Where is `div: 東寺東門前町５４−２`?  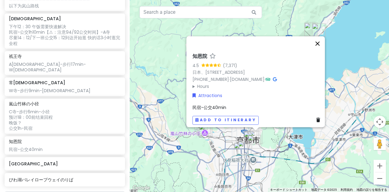 div: 東寺東門前町５４−２ is located at coordinates (241, 150).